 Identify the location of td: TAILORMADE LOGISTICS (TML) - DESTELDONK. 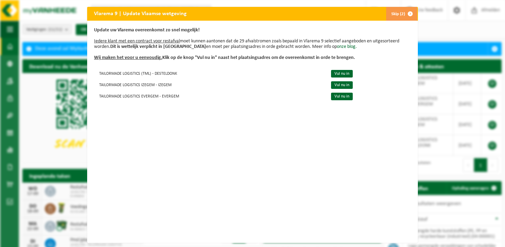
(209, 73).